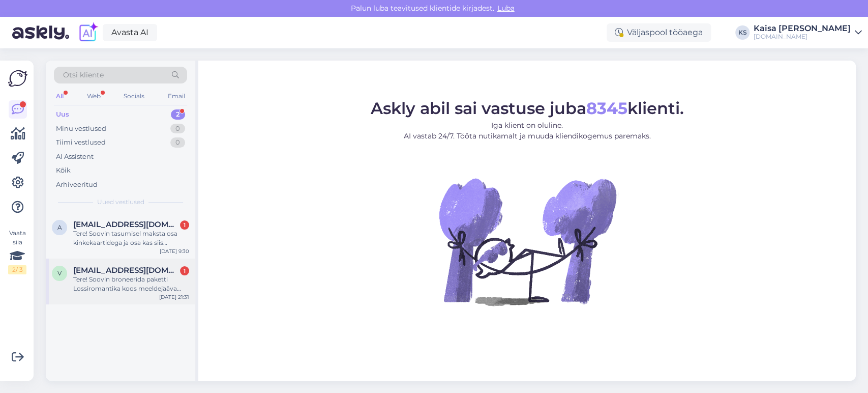 The width and height of the screenshot is (868, 393). I want to click on span: Uued vestlused, so click(120, 202).